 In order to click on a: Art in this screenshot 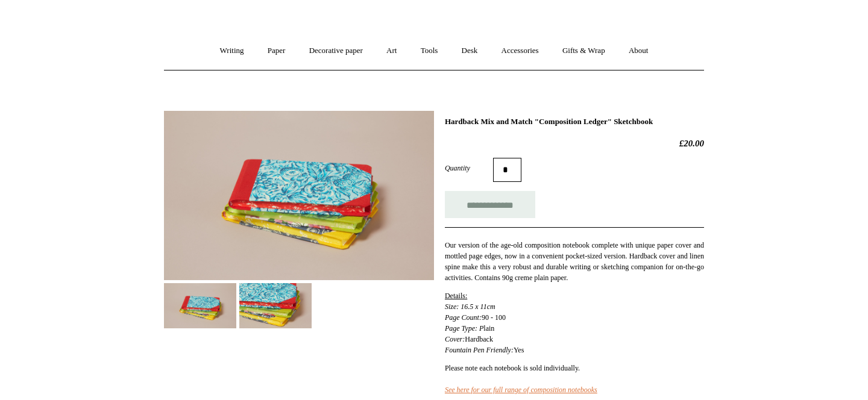, I will do `click(391, 51)`.